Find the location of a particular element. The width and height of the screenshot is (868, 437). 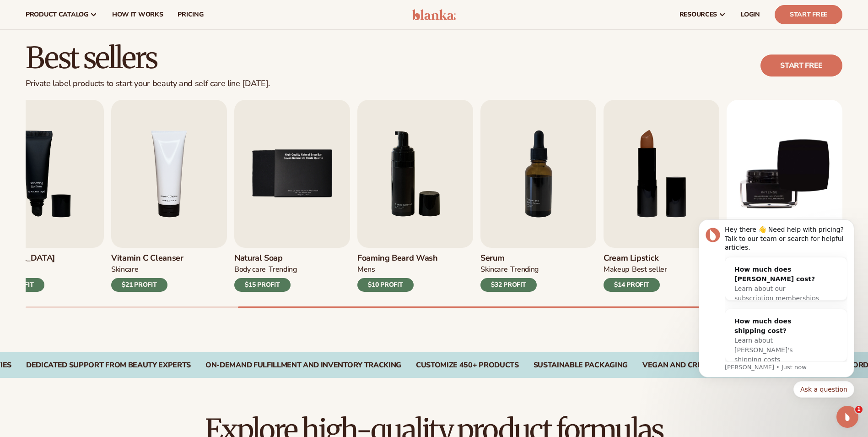

a: 9 / 9 is located at coordinates (784, 196).